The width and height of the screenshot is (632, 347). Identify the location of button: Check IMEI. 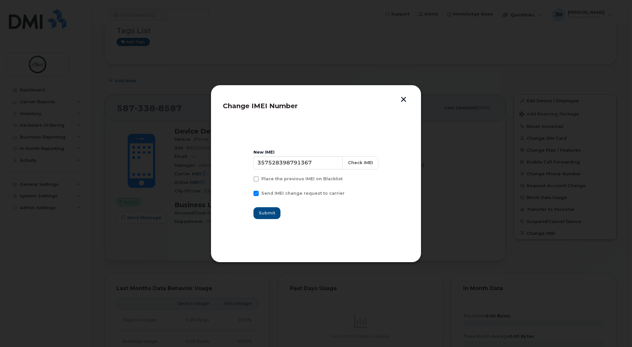
(361, 163).